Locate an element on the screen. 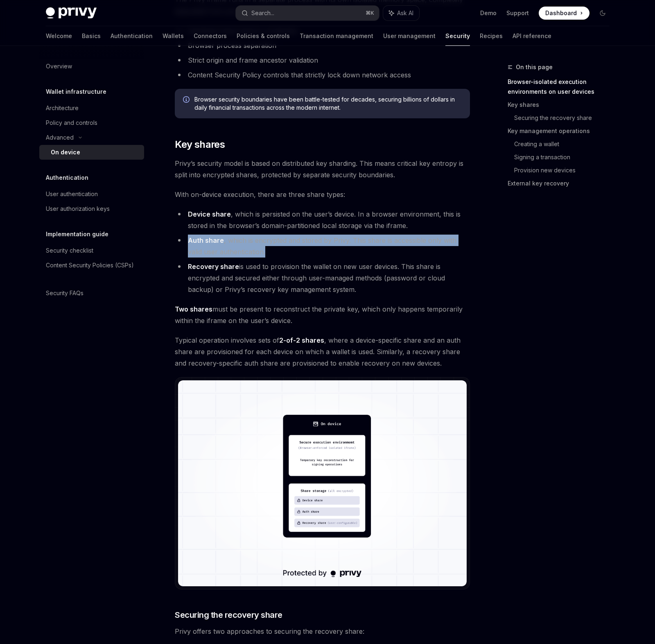 Image resolution: width=655 pixels, height=644 pixels. a: Securing the recovery share is located at coordinates (565, 118).